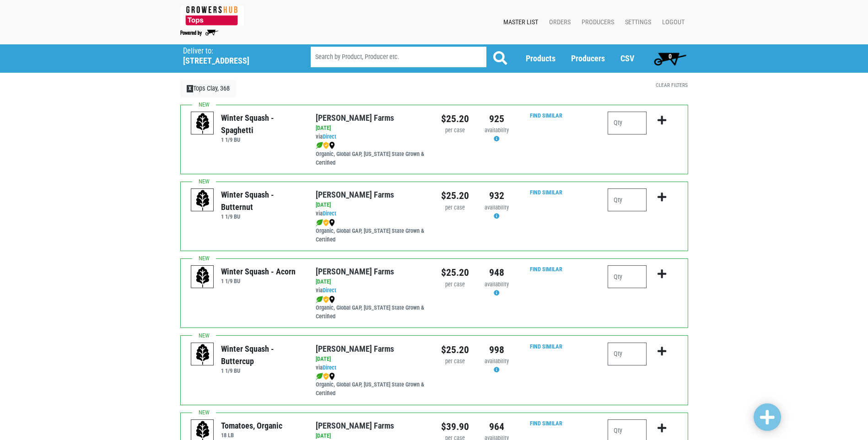 This screenshot has height=440, width=868. I want to click on input: Search by Product, Producer etc., so click(398, 56).